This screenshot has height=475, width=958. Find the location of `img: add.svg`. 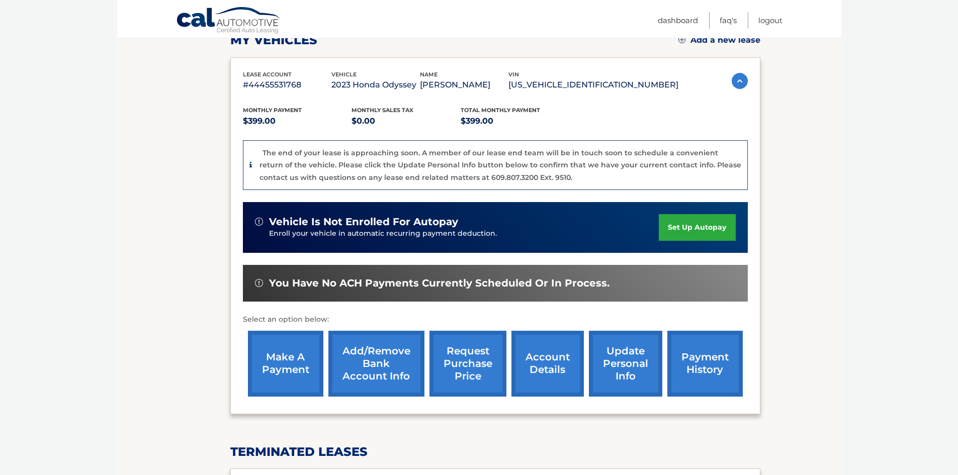

img: add.svg is located at coordinates (682, 40).